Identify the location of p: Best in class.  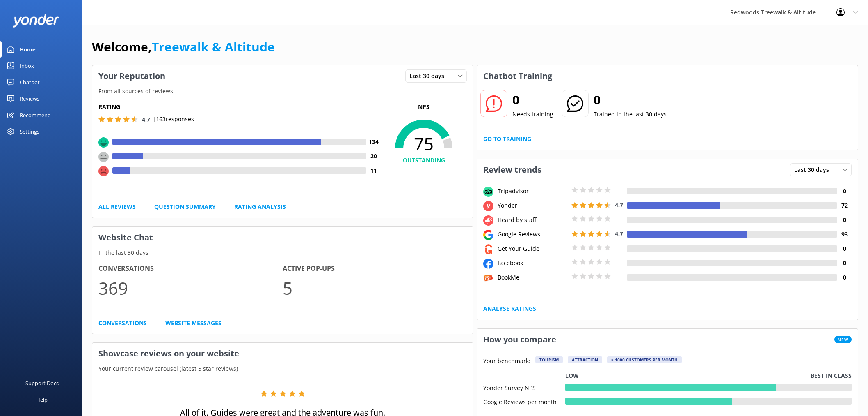
(831, 376).